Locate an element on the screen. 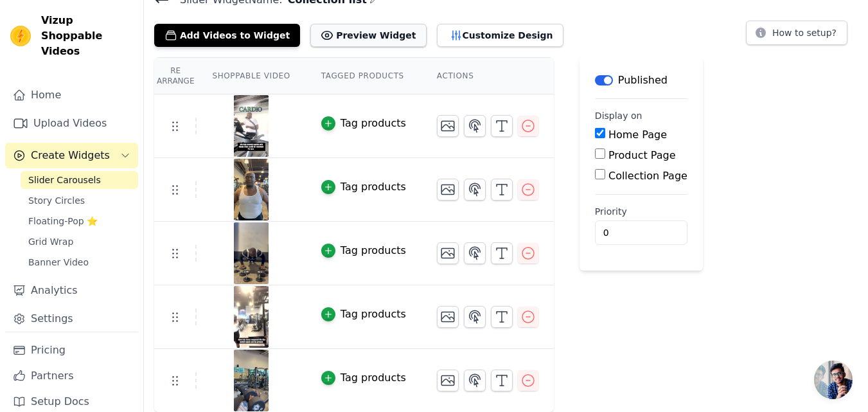  img: vizup-images-c72c.png is located at coordinates (251, 253).